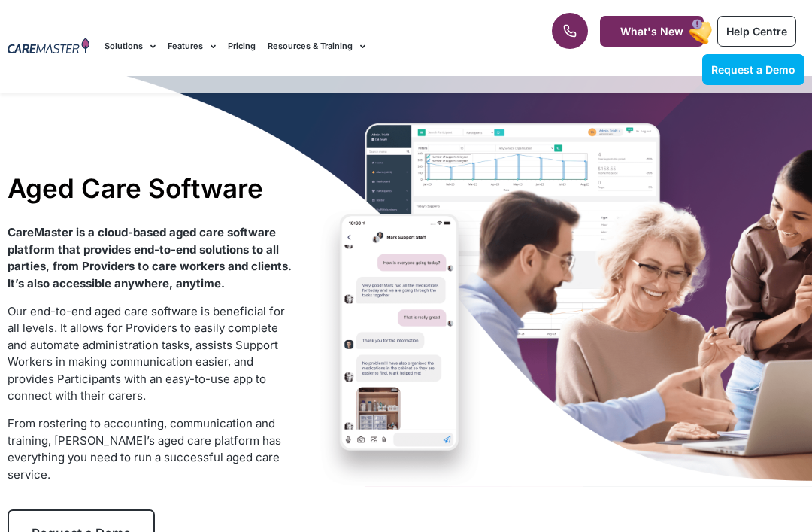 The width and height of the screenshot is (812, 532). Describe the element at coordinates (652, 31) in the screenshot. I see `span: What's New` at that location.